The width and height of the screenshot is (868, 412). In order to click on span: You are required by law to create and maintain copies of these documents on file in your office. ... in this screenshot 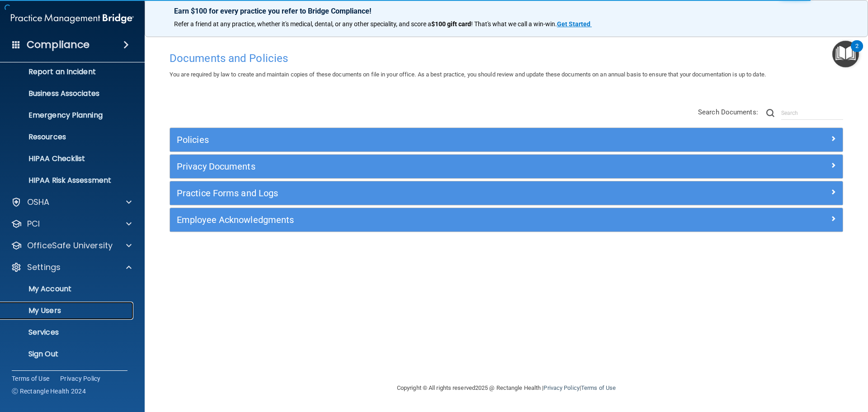, I will do `click(467, 74)`.